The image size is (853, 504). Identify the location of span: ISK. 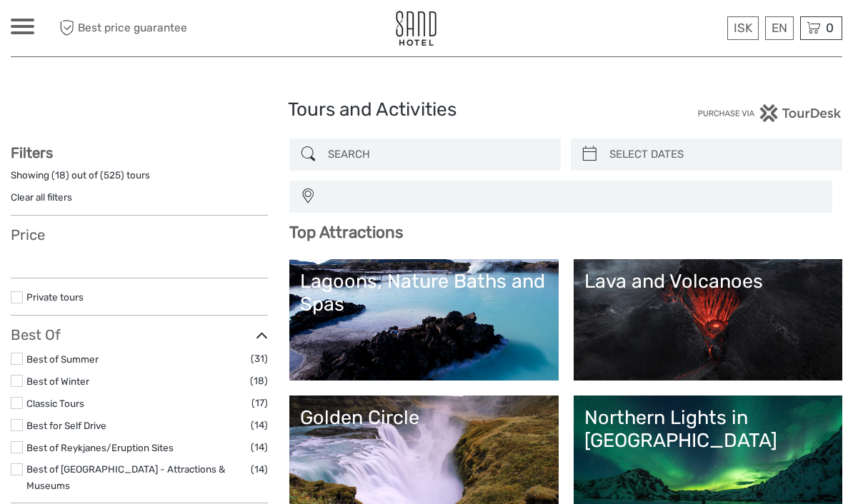
(743, 28).